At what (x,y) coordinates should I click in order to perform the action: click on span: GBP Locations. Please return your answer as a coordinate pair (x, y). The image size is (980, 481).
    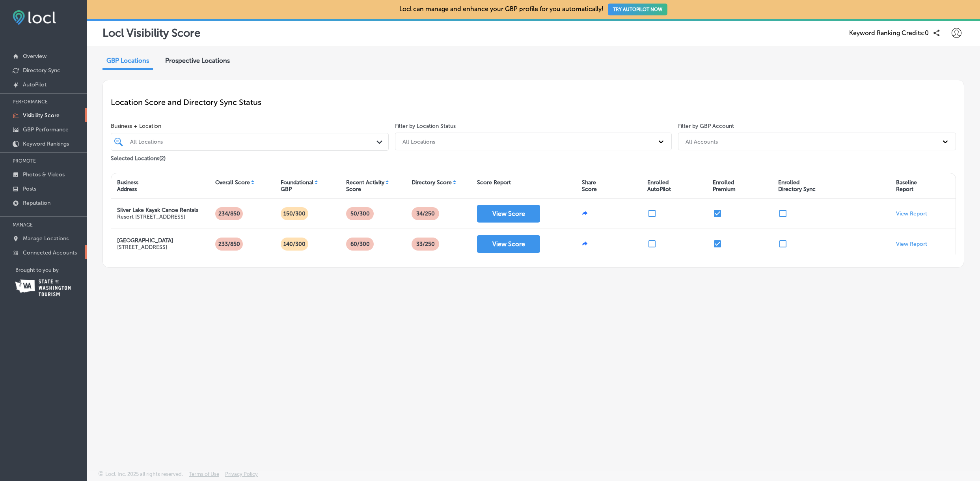
    Looking at the image, I should click on (128, 60).